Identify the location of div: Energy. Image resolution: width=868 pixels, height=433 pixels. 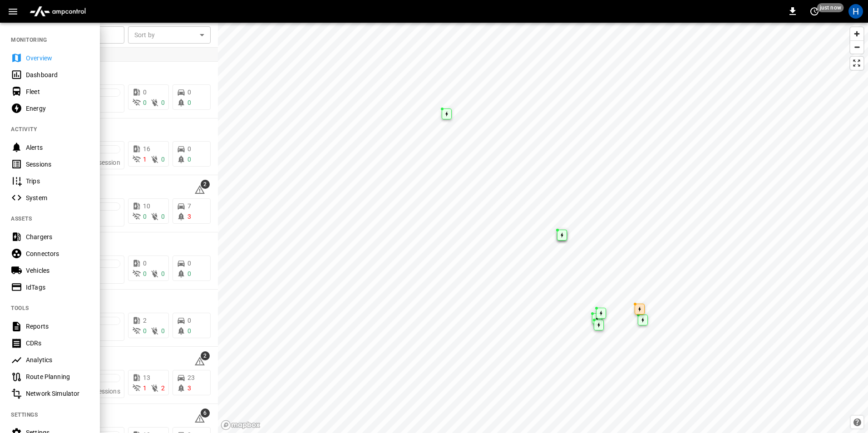
(57, 108).